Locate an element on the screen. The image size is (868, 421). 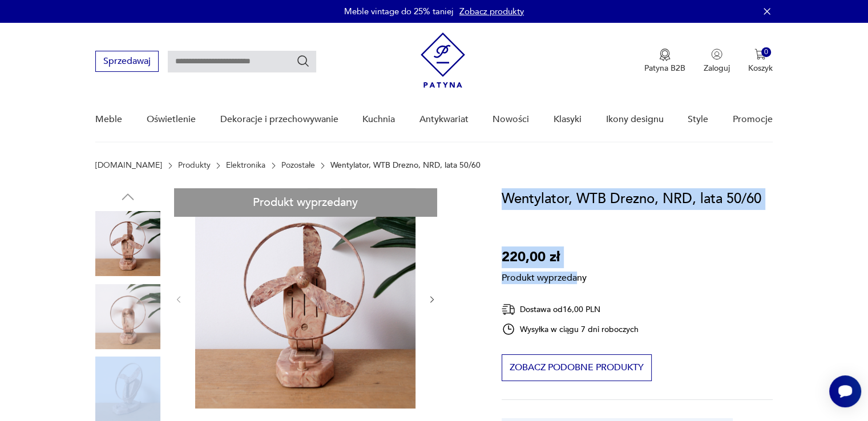
a: Meble is located at coordinates (108, 119).